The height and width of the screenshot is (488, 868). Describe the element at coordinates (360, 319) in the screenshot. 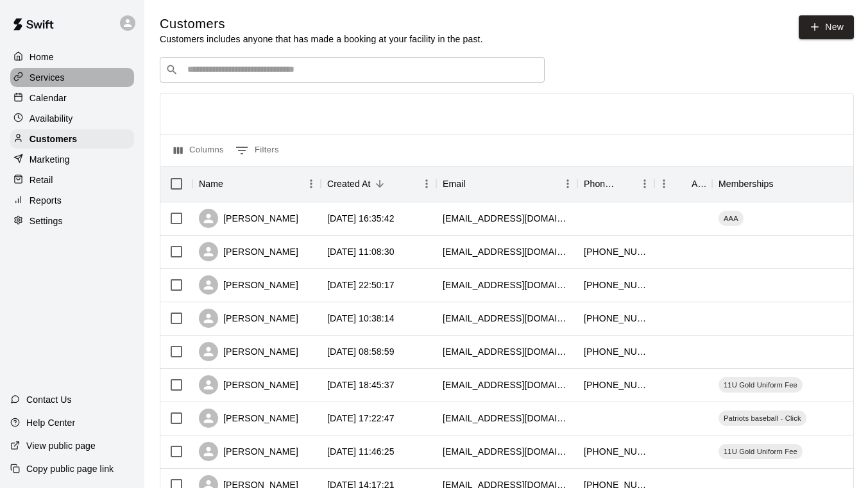

I see `div: 2025-08-09 10:38:14` at that location.